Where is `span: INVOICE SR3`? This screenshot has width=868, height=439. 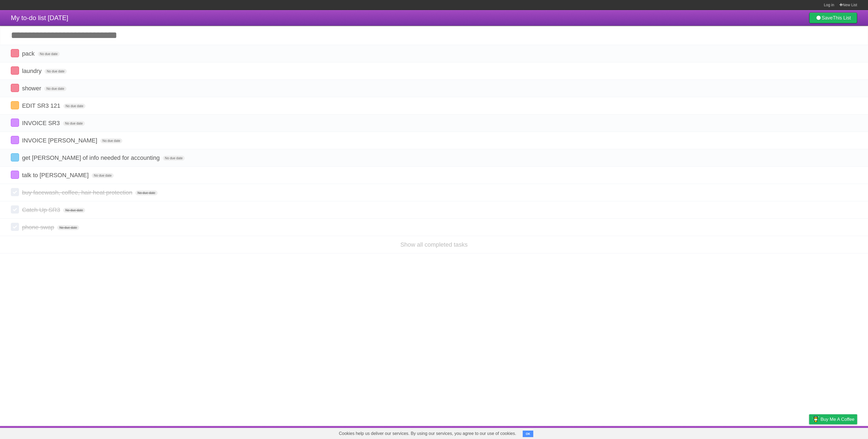 span: INVOICE SR3 is located at coordinates (41, 123).